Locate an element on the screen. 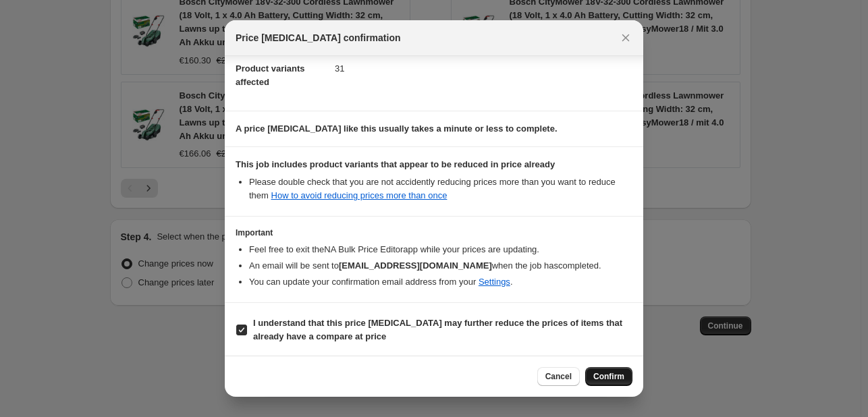  b: This job includes product variants that appear to be reduced in price already is located at coordinates (395, 164).